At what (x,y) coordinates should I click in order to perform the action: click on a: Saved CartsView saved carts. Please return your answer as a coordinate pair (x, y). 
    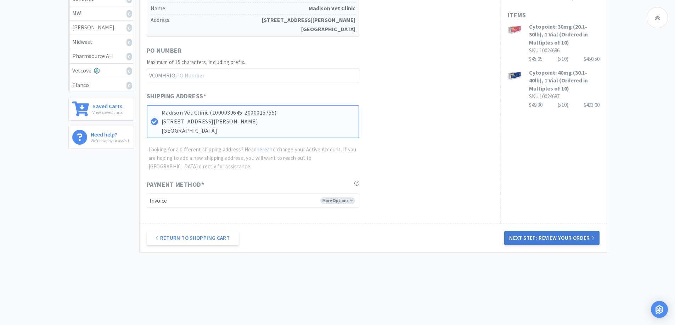
    Looking at the image, I should click on (101, 109).